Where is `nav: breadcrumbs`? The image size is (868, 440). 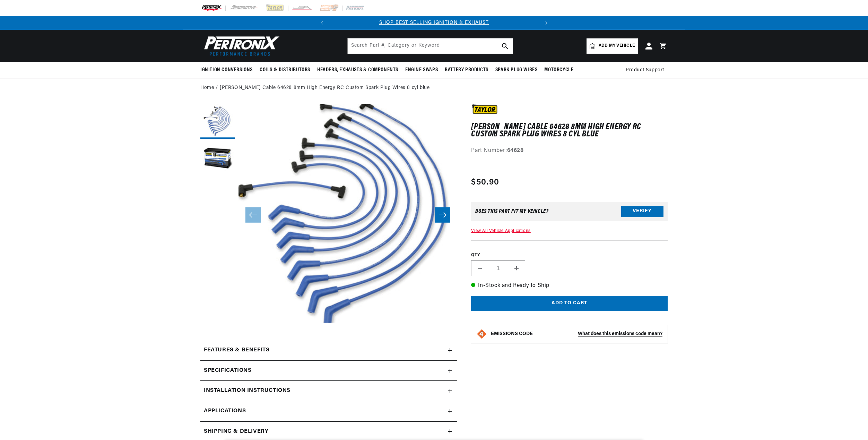
nav: breadcrumbs is located at coordinates (434, 88).